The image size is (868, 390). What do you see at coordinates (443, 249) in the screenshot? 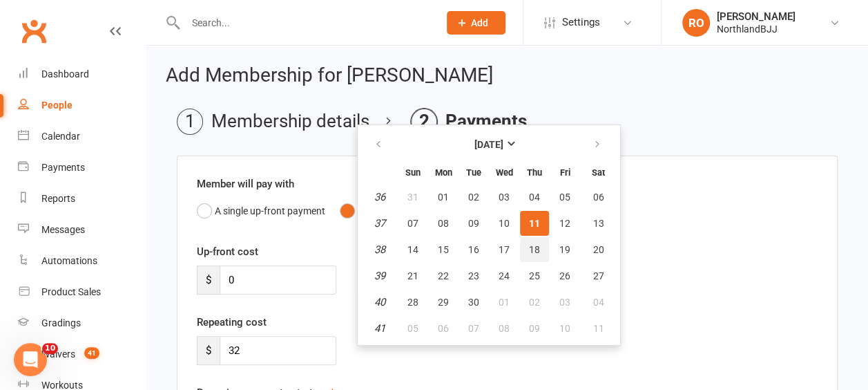
I see `button: 15` at bounding box center [443, 249].